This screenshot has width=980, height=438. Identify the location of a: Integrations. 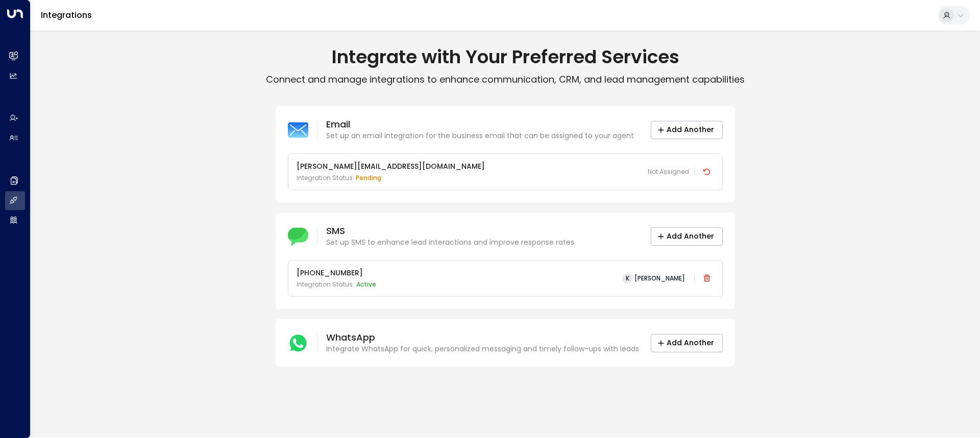
(67, 15).